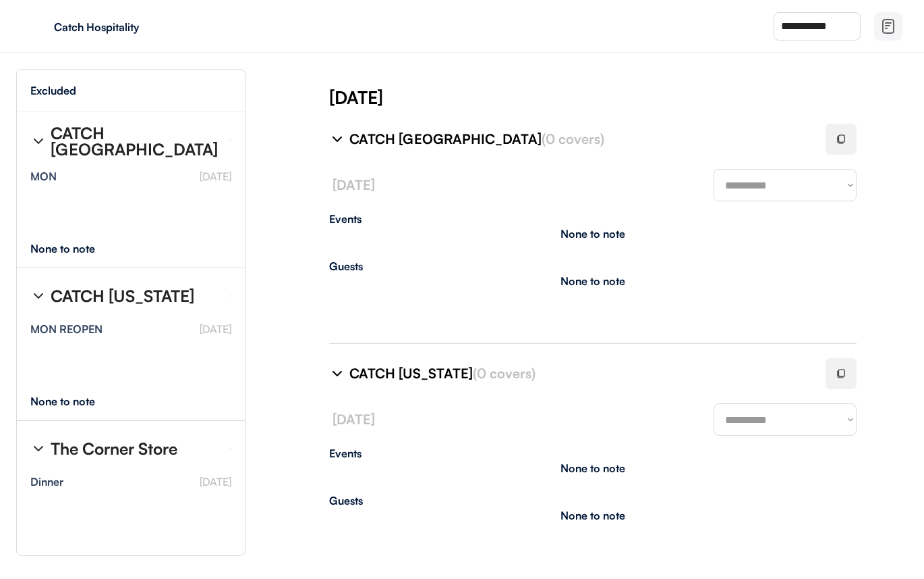 The image size is (924, 579). What do you see at coordinates (888, 27) in the screenshot?
I see `img: file-02.svg` at bounding box center [888, 27].